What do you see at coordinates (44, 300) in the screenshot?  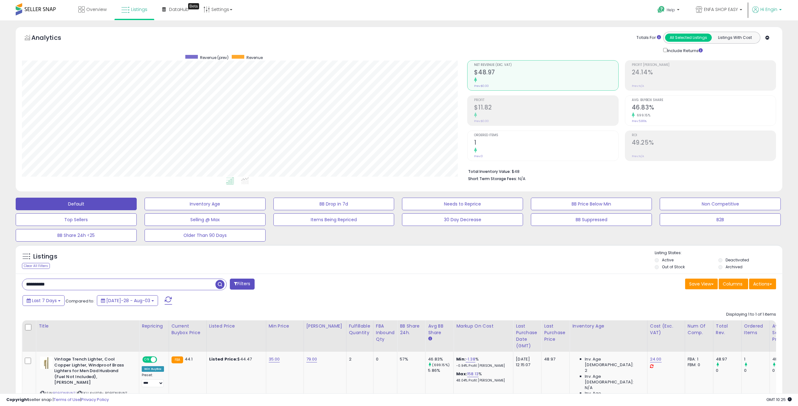 I see `button: Last 7 Days` at bounding box center [44, 300].